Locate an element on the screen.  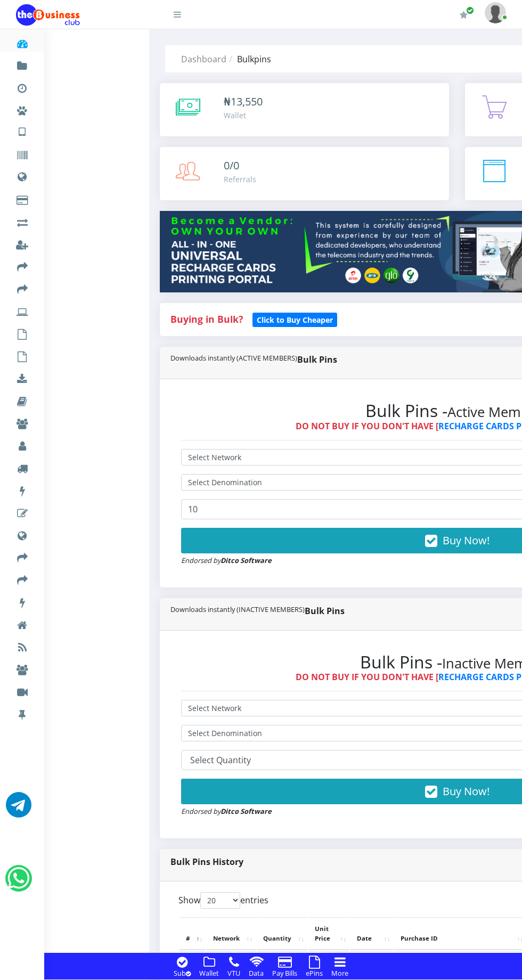
a: Business Seminar is located at coordinates (22, 624).